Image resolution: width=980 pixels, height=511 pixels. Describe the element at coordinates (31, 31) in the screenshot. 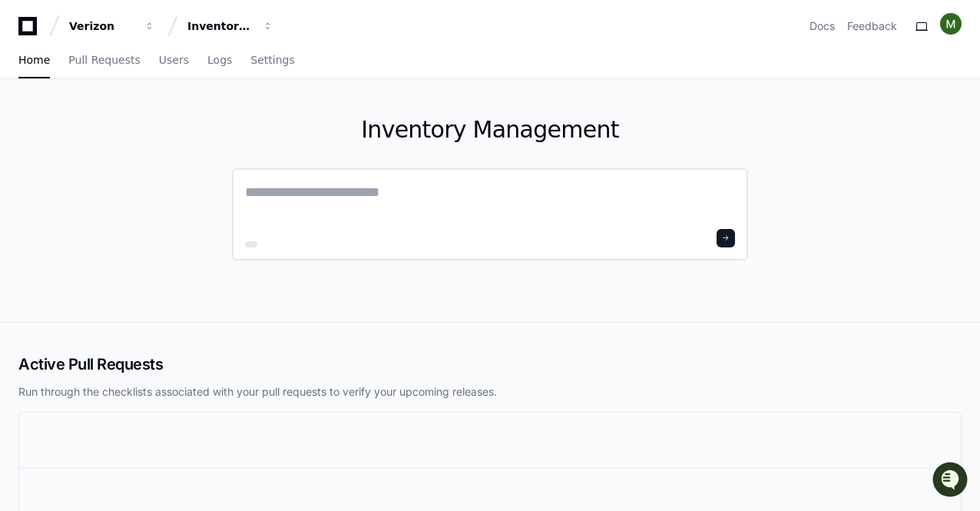

I see `img: PlayerZero` at that location.